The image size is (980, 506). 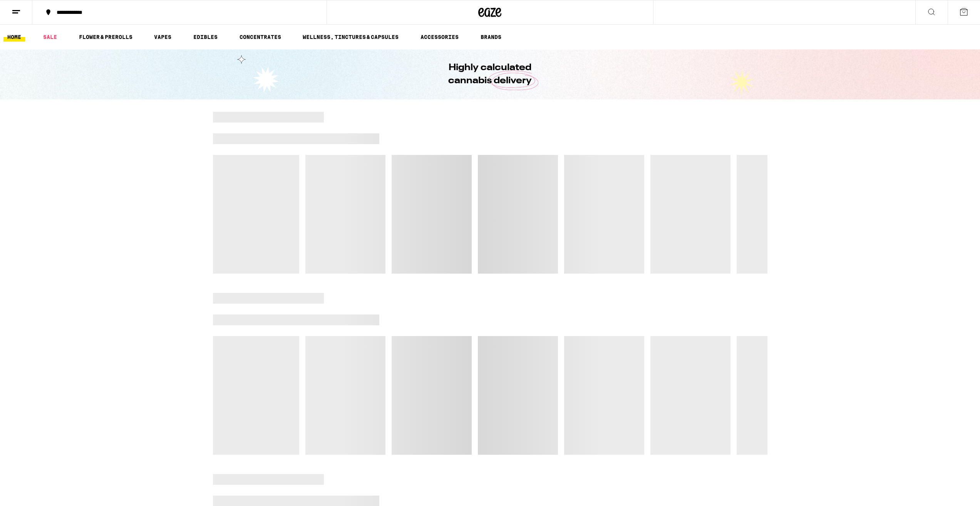 I want to click on a: CONCENTRATES, so click(x=260, y=37).